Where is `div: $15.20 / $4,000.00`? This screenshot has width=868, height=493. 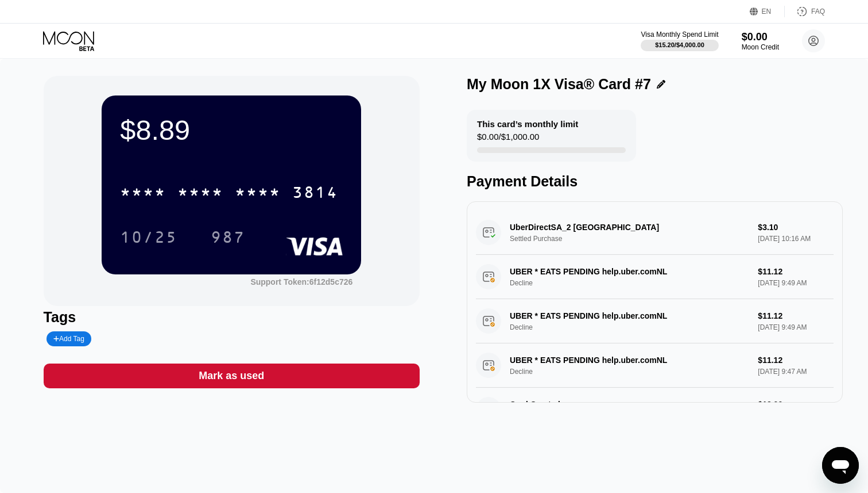
div: $15.20 / $4,000.00 is located at coordinates (680, 45).